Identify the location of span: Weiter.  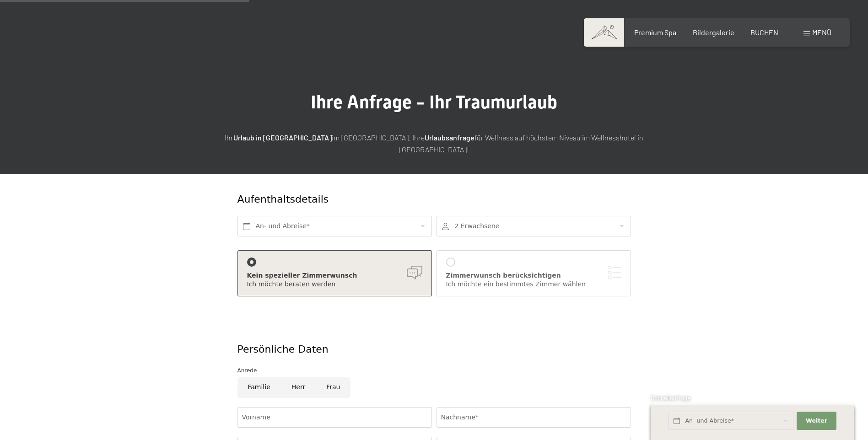
(817, 421).